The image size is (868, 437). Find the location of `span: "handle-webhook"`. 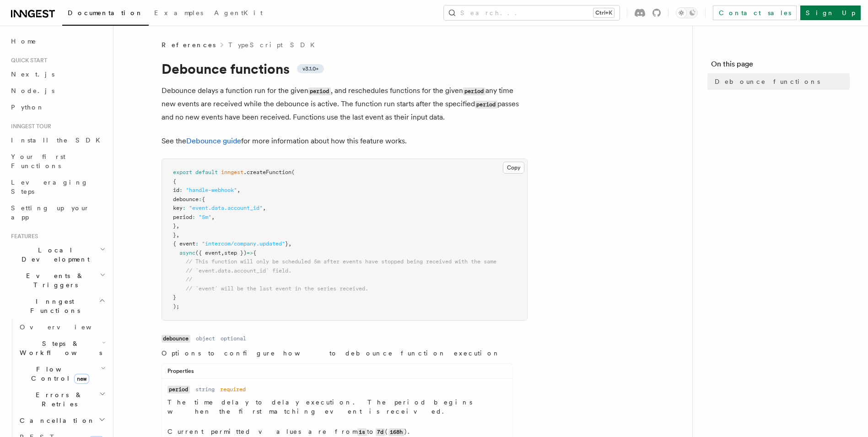

span: "handle-webhook" is located at coordinates (211, 190).